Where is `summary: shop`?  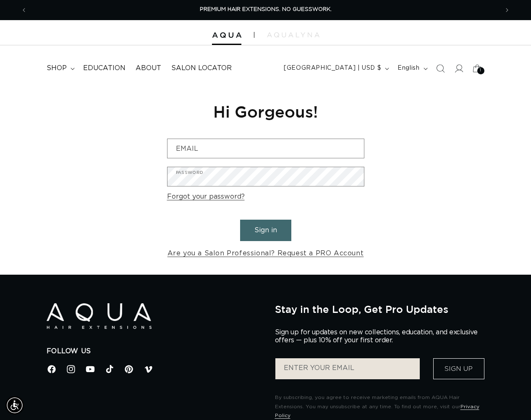
summary: shop is located at coordinates (59, 68).